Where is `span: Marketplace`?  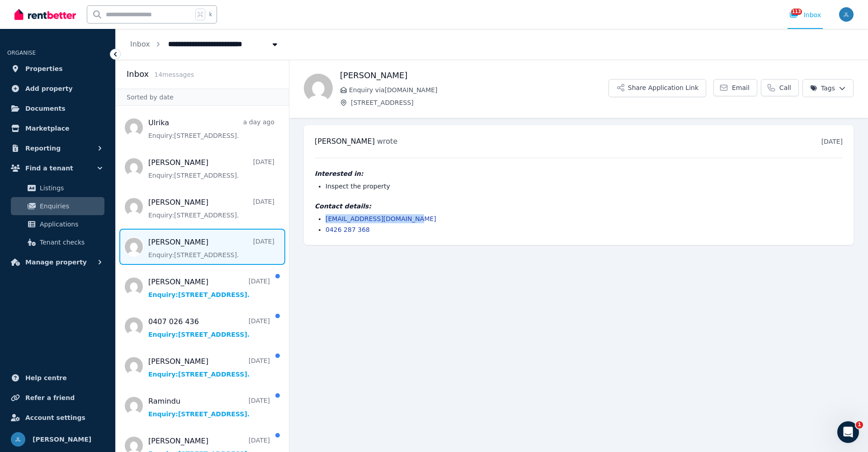 span: Marketplace is located at coordinates (47, 128).